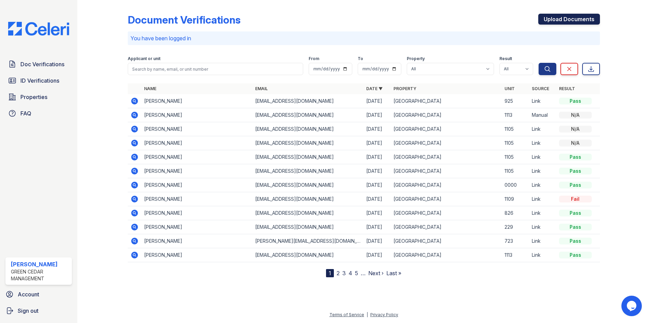 The width and height of the screenshot is (650, 323). Describe the element at coordinates (576, 199) in the screenshot. I see `div: Fail` at that location.